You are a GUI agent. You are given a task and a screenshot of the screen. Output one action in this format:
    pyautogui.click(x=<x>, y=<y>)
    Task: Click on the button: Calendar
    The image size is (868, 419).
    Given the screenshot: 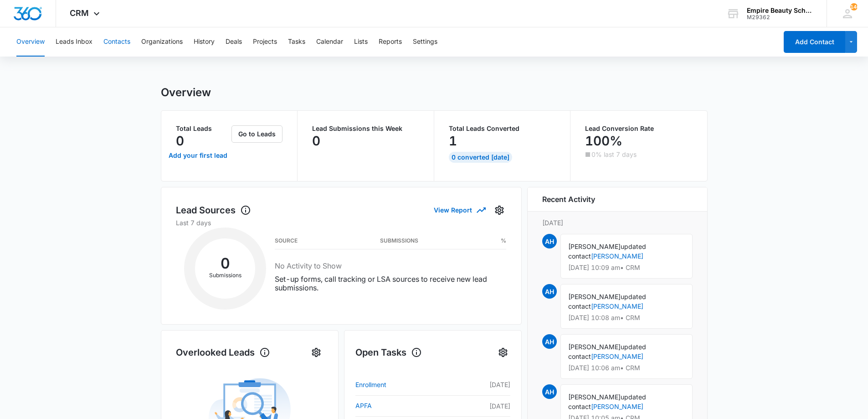 What is the action you would take?
    pyautogui.click(x=329, y=42)
    